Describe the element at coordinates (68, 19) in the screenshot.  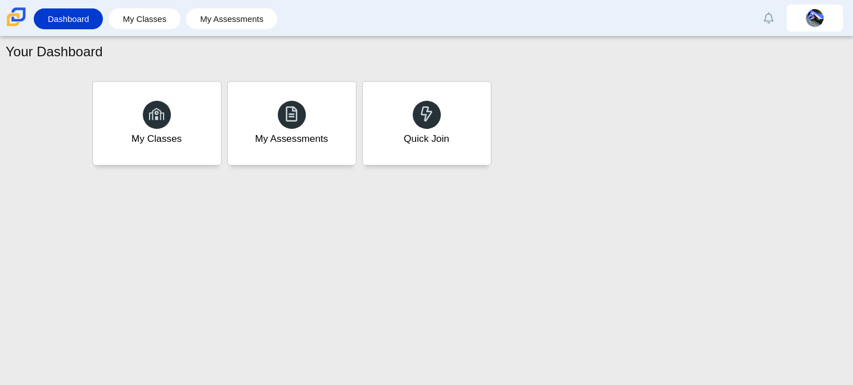
I see `a: Dashboard` at that location.